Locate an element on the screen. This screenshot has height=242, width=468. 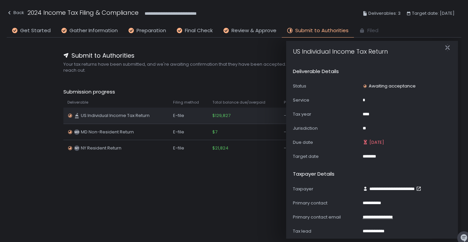
text: MD is located at coordinates (77, 132).